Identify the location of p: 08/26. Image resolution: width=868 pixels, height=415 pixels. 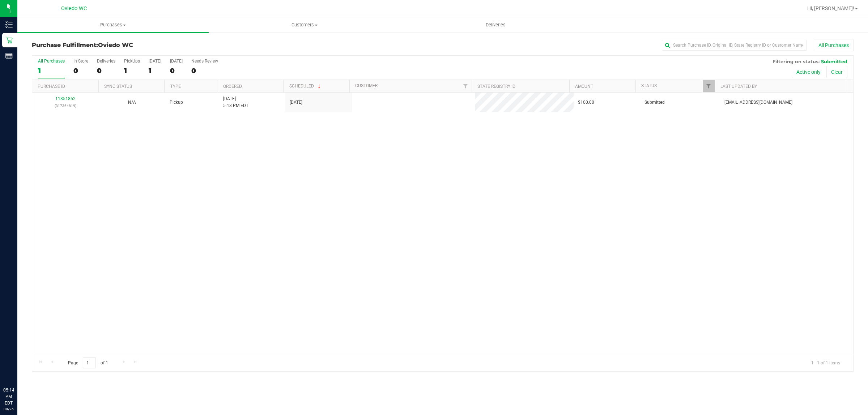
(9, 409).